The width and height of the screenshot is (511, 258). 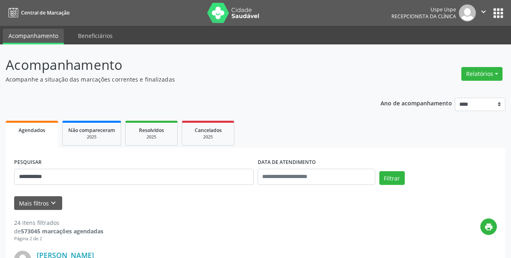 I want to click on p: Acompanhe a situação das marcações correntes e finalizadas, so click(x=181, y=79).